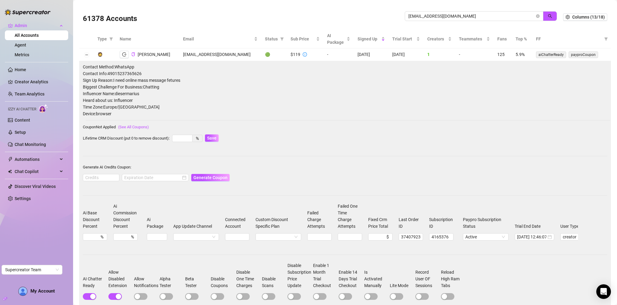 The height and width of the screenshot is (305, 617). I want to click on button: close-circle, so click(538, 16).